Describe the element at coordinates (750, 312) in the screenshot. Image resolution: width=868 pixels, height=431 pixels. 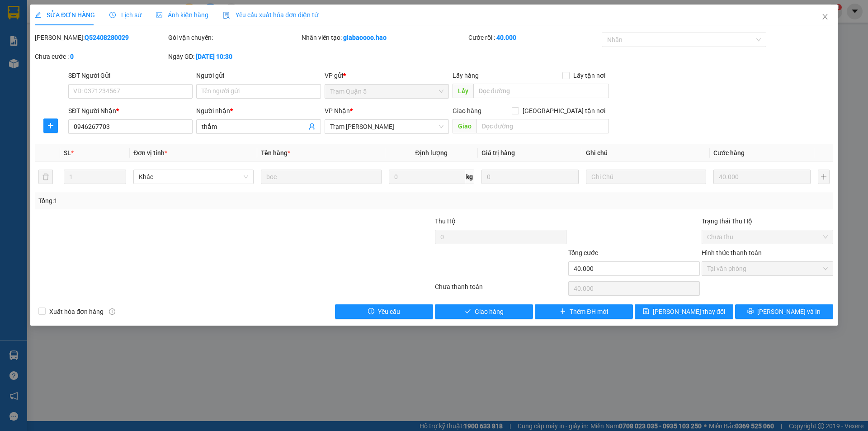
I see `span: printer` at that location.